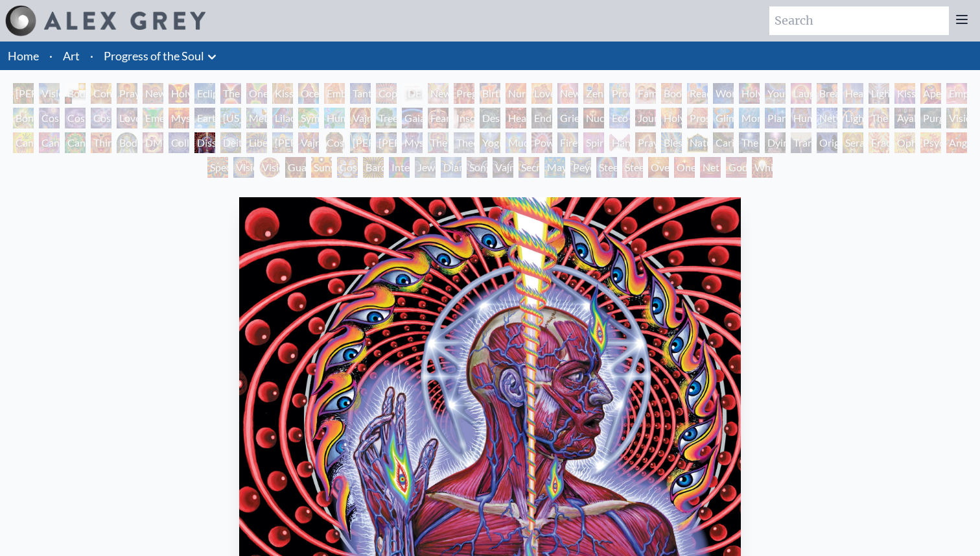  Describe the element at coordinates (724, 143) in the screenshot. I see `div: Caring` at that location.